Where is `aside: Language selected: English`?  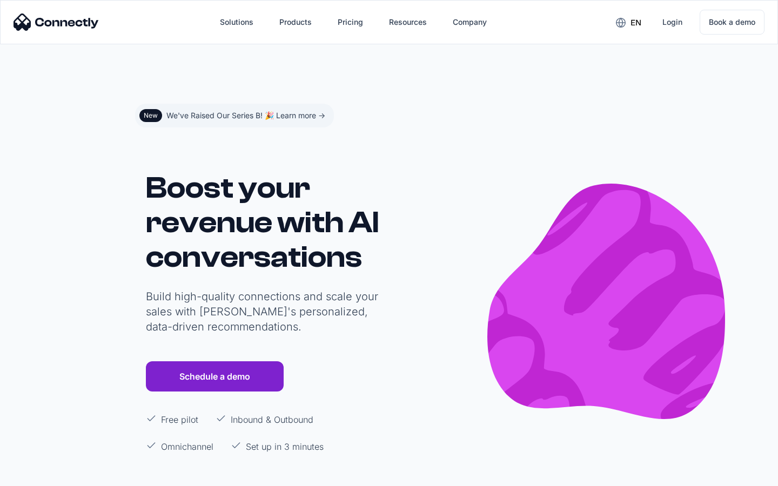
aside: Language selected: English is located at coordinates (38, 474).